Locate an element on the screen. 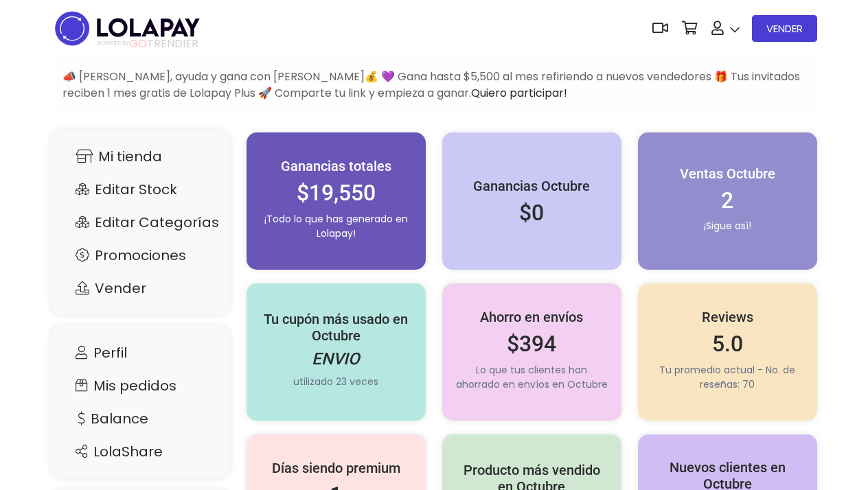 This screenshot has width=868, height=490. h5: Ganancias Octubre is located at coordinates (531, 186).